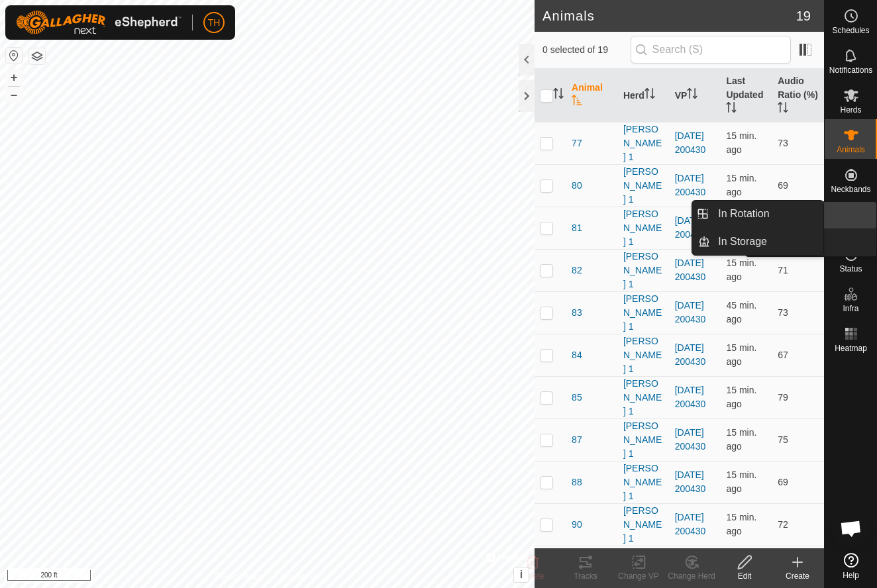 This screenshot has width=877, height=588. What do you see at coordinates (576, 397) in the screenshot?
I see `span: 85` at bounding box center [576, 397].